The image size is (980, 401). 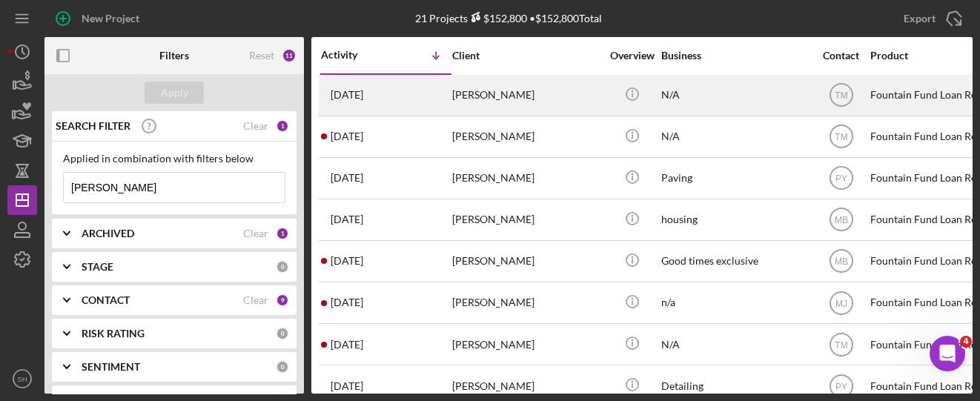 I want to click on text: MJ, so click(x=842, y=303).